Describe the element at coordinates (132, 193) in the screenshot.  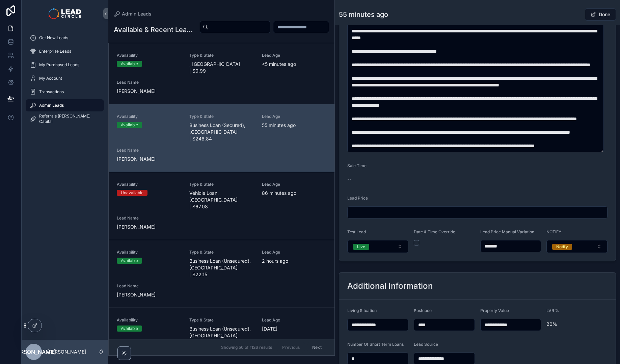
I see `div: Unavailable` at that location.